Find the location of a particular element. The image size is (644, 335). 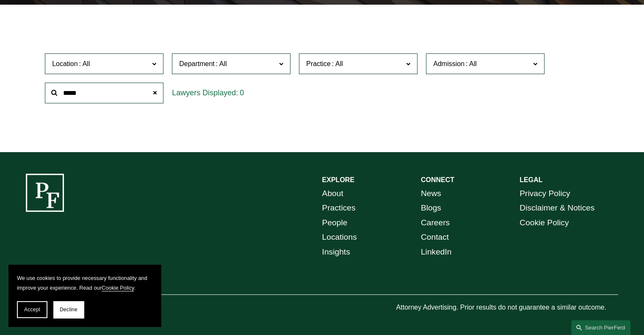

a: Contact is located at coordinates (435, 237).